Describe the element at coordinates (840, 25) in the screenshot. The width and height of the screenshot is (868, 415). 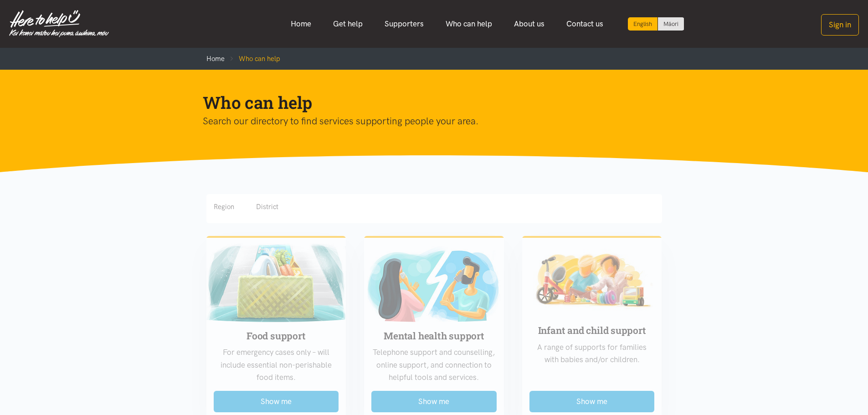
I see `button: Sign in` at that location.